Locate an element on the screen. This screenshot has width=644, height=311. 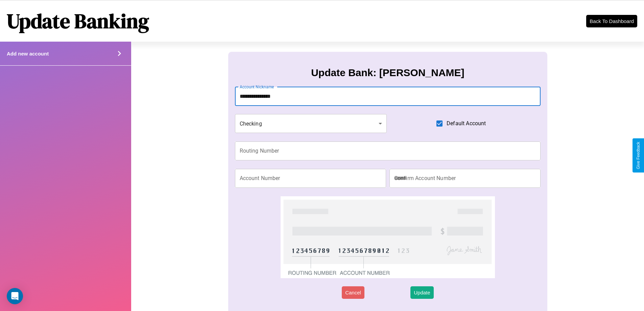
button: Back To Dashboard is located at coordinates (612, 21).